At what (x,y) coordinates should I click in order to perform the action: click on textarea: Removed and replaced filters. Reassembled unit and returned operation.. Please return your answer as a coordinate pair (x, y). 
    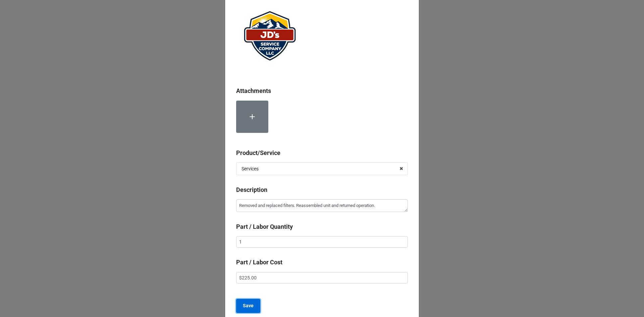
    Looking at the image, I should click on (322, 205).